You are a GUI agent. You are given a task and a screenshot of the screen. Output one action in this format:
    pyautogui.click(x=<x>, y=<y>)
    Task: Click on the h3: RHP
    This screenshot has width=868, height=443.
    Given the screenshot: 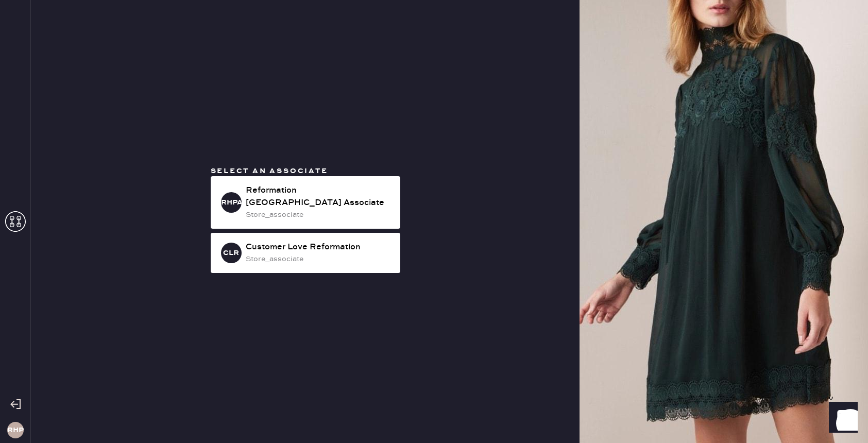 What is the action you would take?
    pyautogui.click(x=16, y=430)
    